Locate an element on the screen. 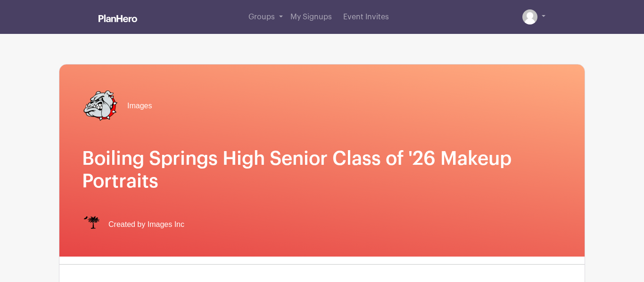 Image resolution: width=644 pixels, height=282 pixels. span: My Signups is located at coordinates (311, 17).